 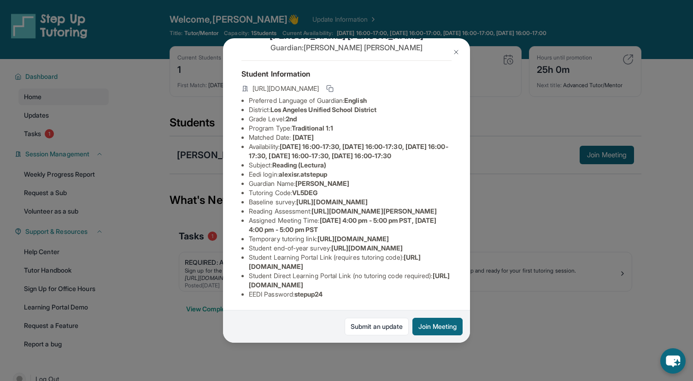 What do you see at coordinates (330, 88) in the screenshot?
I see `button: Copy link` at bounding box center [330, 88].